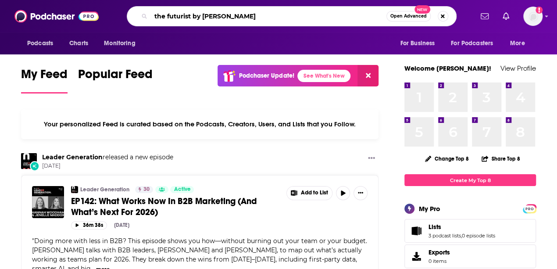  I want to click on p: Podchaser Update!, so click(266, 75).